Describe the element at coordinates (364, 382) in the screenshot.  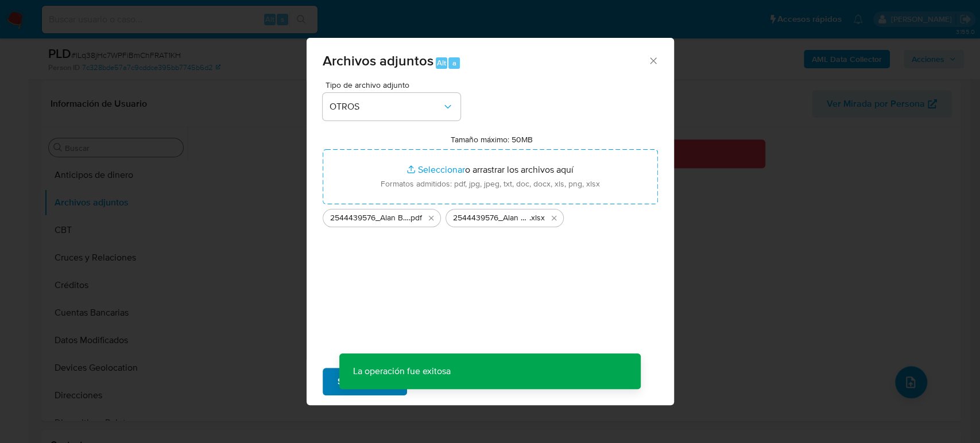
I see `span: Subir archivo` at that location.